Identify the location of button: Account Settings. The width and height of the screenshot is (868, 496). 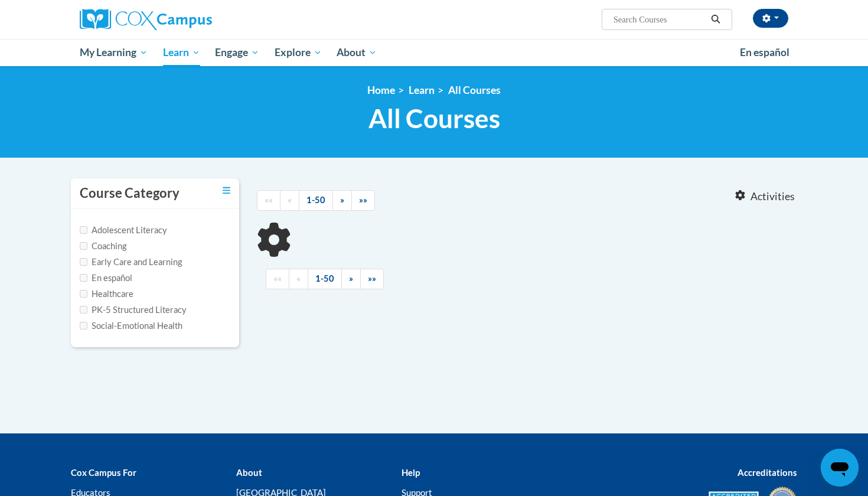
(770, 18).